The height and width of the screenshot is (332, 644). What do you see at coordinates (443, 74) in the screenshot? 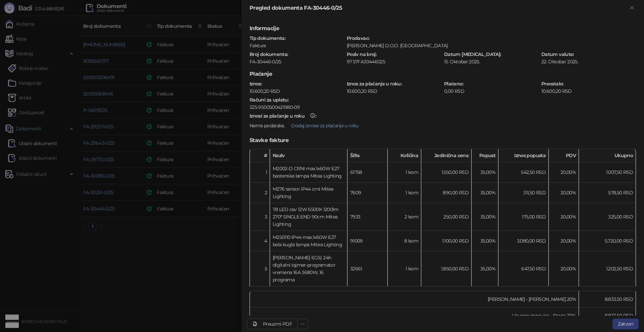
I see `h5: Plaćanje` at bounding box center [443, 74].